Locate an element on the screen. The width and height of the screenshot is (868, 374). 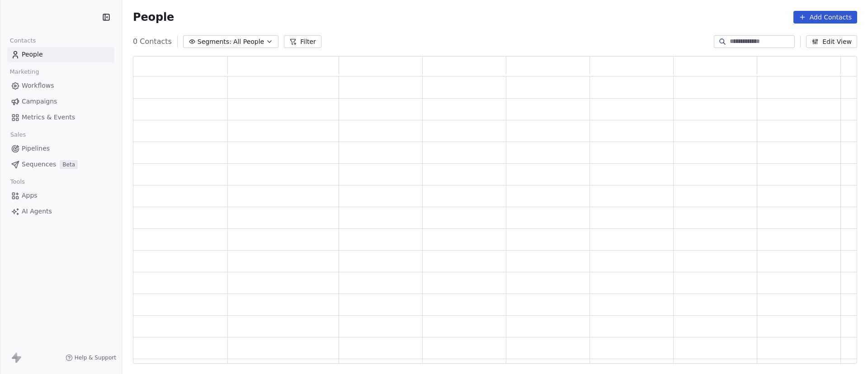
span: 0 Contacts is located at coordinates (152, 41).